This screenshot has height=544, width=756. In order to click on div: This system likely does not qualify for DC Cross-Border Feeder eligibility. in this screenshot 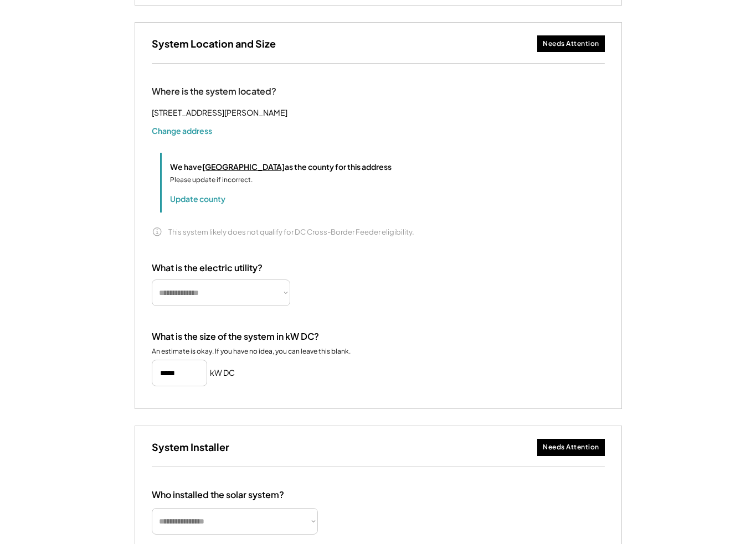, I will do `click(291, 232)`.